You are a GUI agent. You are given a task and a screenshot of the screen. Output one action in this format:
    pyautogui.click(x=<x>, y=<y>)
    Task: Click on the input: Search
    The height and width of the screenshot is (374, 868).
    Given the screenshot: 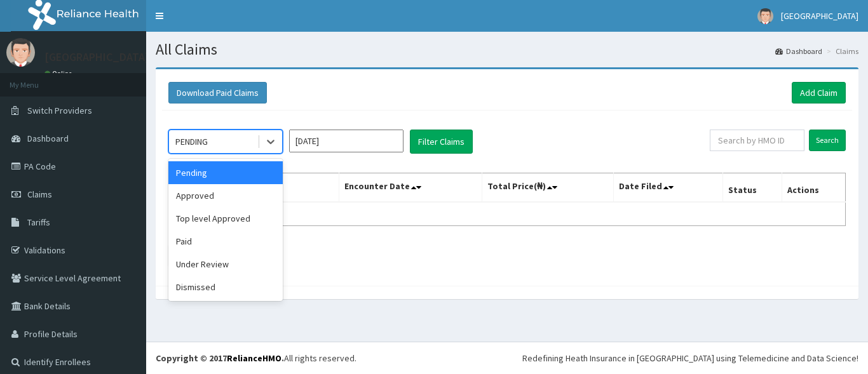 What is the action you would take?
    pyautogui.click(x=828, y=141)
    